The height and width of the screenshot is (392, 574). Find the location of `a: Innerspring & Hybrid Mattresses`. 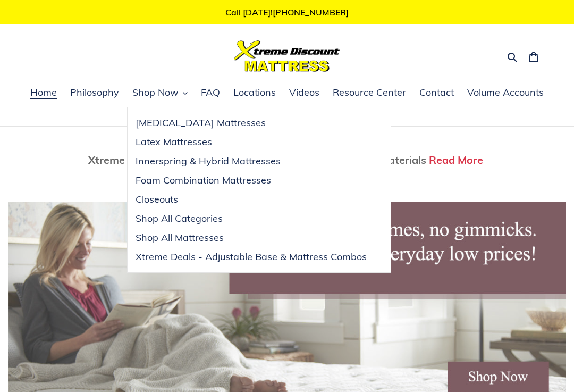

a: Innerspring & Hybrid Mattresses is located at coordinates (251, 161).